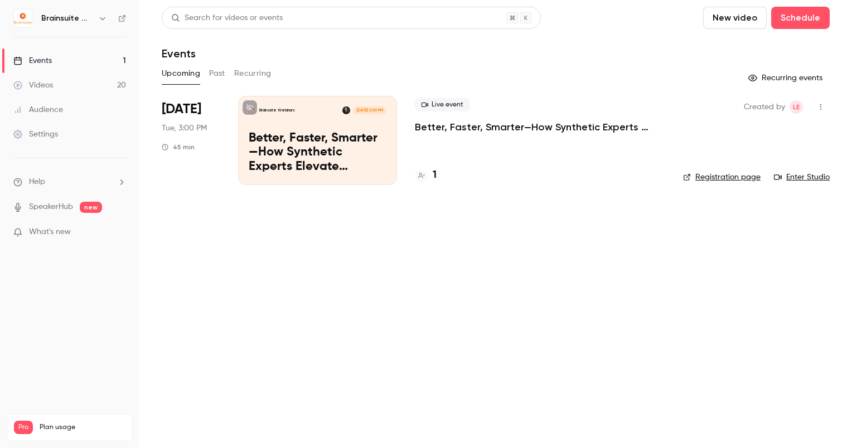  Describe the element at coordinates (764, 107) in the screenshot. I see `span: Created by` at that location.